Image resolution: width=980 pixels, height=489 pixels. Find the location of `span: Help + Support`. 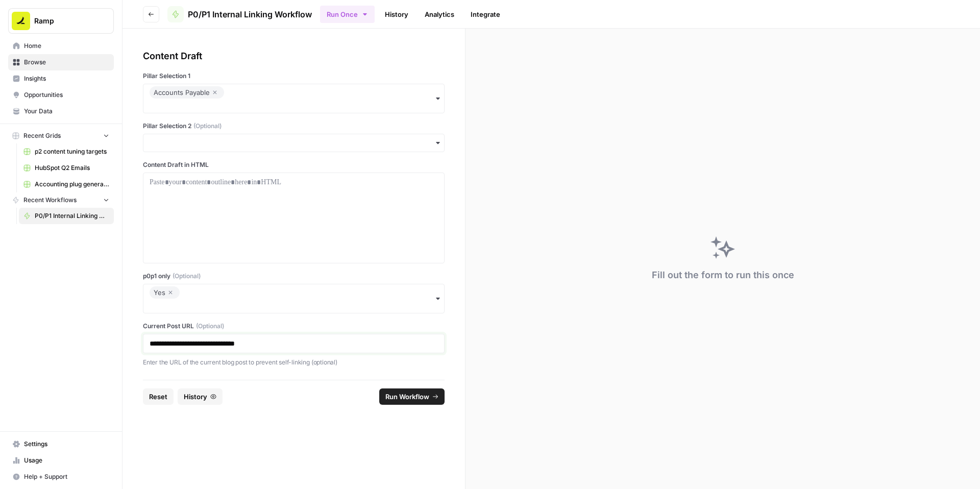

span: Help + Support is located at coordinates (66, 477).